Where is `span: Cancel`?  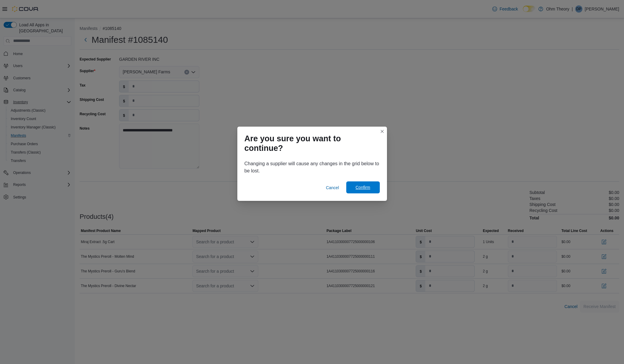
span: Cancel is located at coordinates (332, 188).